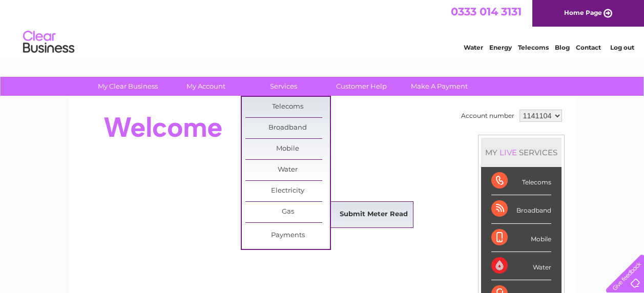  Describe the element at coordinates (287, 128) in the screenshot. I see `a: Broadband` at that location.